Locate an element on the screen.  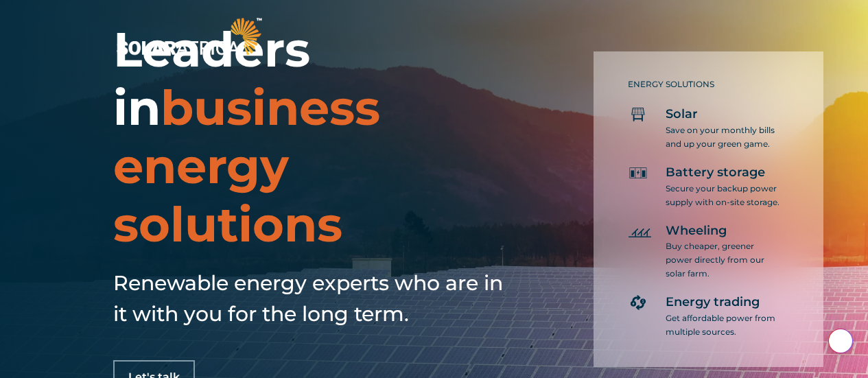
span: Solar is located at coordinates (682, 114).